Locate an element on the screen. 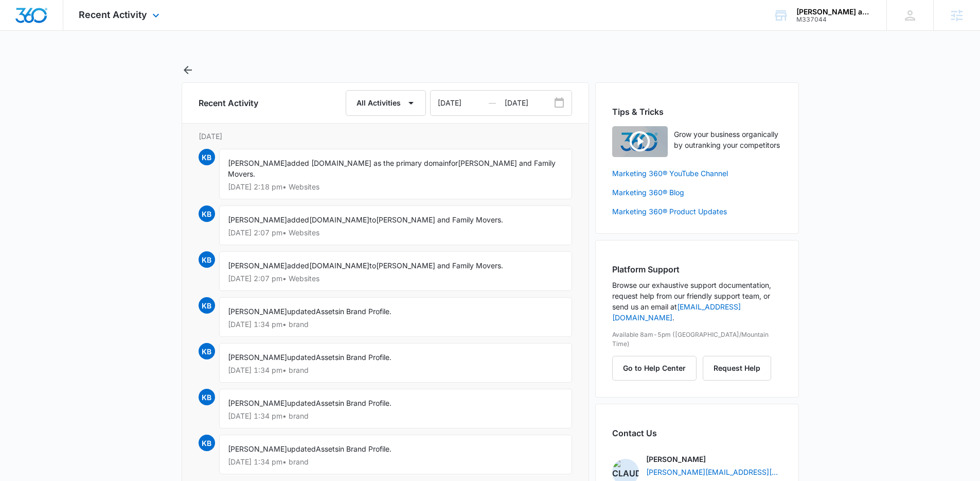 The image size is (980, 481). a: Go to Help Center is located at coordinates (657, 367).